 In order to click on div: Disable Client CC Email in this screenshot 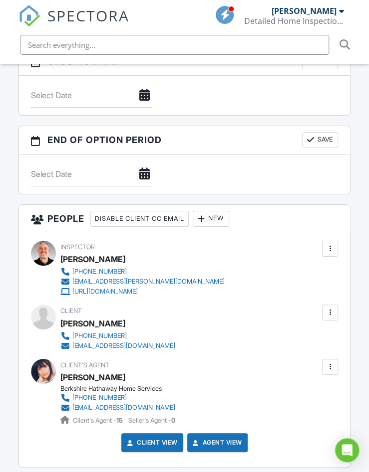, I will do `click(139, 219)`.